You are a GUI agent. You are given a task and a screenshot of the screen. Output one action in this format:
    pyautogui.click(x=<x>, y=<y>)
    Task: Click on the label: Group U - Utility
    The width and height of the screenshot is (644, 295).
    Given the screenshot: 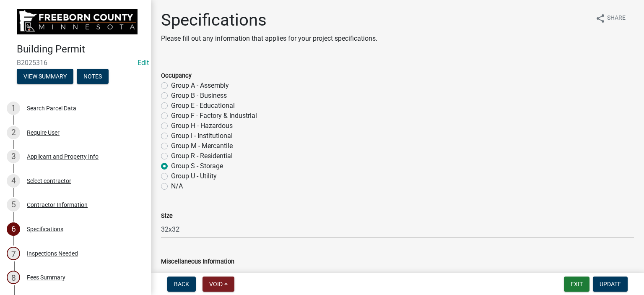 What is the action you would take?
    pyautogui.click(x=194, y=176)
    